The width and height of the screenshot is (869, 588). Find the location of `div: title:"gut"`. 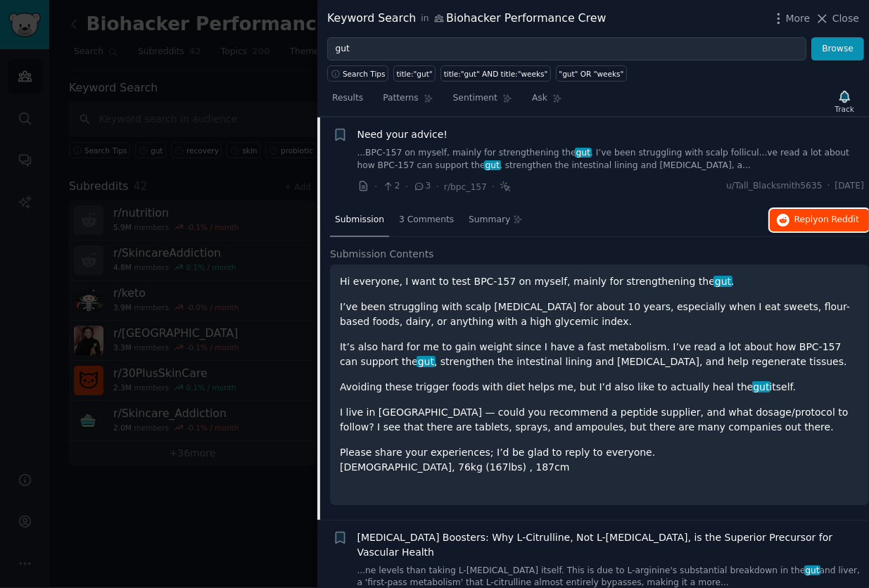

div: title:"gut" is located at coordinates (415, 74).